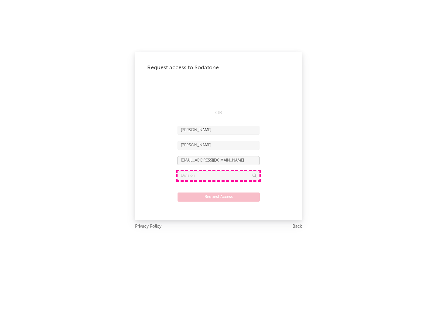  I want to click on div: Request access to Sodatone, so click(218, 68).